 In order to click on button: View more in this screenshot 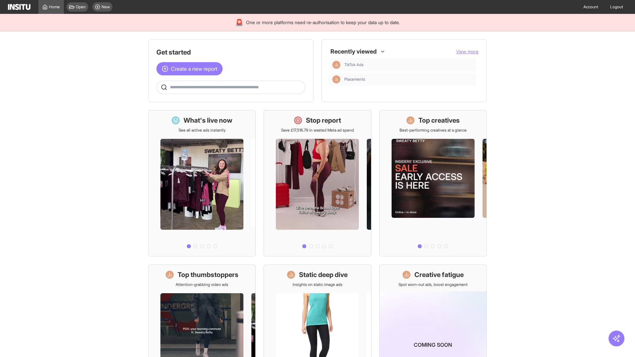, I will do `click(467, 52)`.